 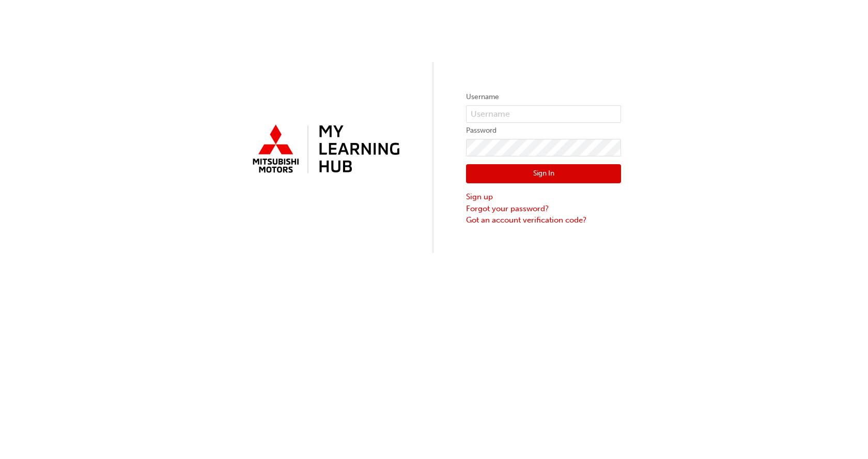 I want to click on label: Password, so click(x=544, y=130).